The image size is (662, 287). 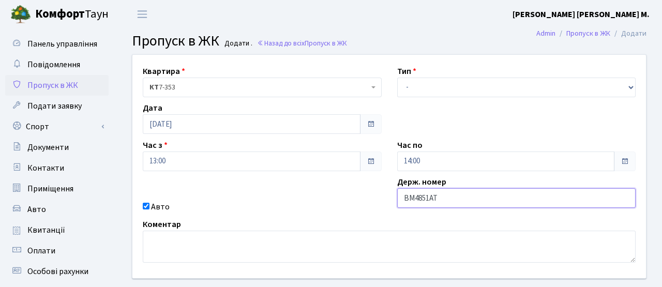 What do you see at coordinates (48, 147) in the screenshot?
I see `span: Документи` at bounding box center [48, 147].